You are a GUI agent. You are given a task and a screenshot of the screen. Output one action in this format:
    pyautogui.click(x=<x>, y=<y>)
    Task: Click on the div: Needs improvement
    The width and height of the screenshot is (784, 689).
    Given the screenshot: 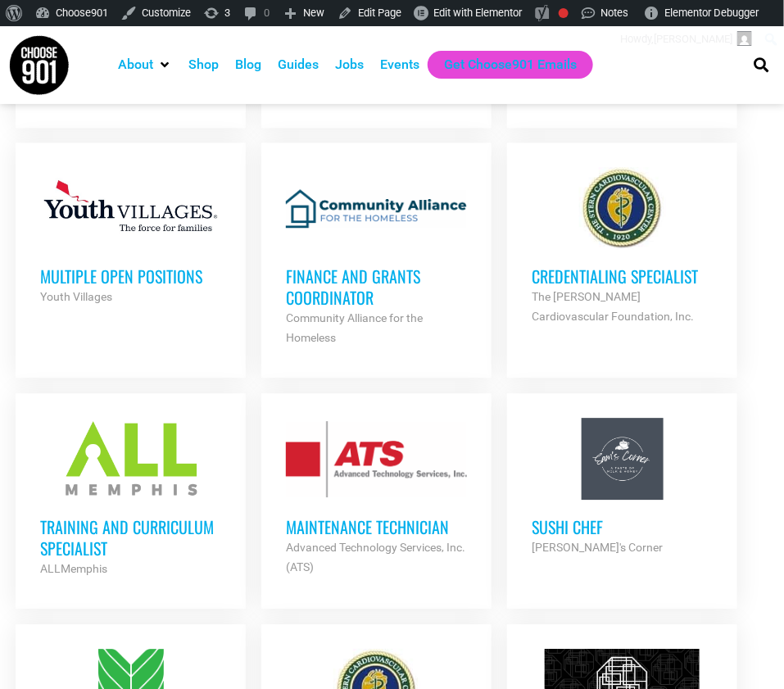 What is the action you would take?
    pyautogui.click(x=564, y=14)
    